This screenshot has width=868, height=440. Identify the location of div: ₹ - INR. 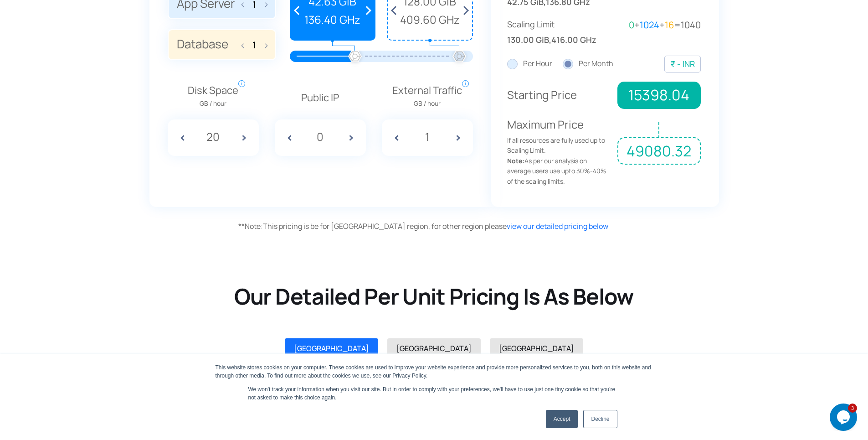
(683, 64).